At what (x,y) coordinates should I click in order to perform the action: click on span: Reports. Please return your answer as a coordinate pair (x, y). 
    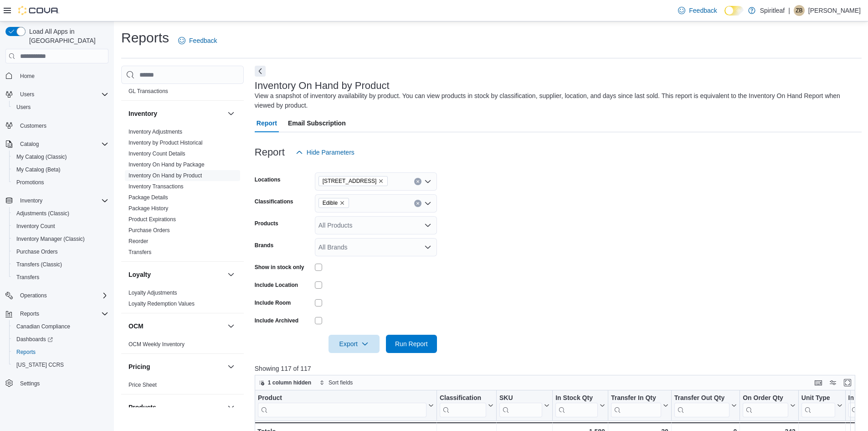
    Looking at the image, I should click on (26, 352).